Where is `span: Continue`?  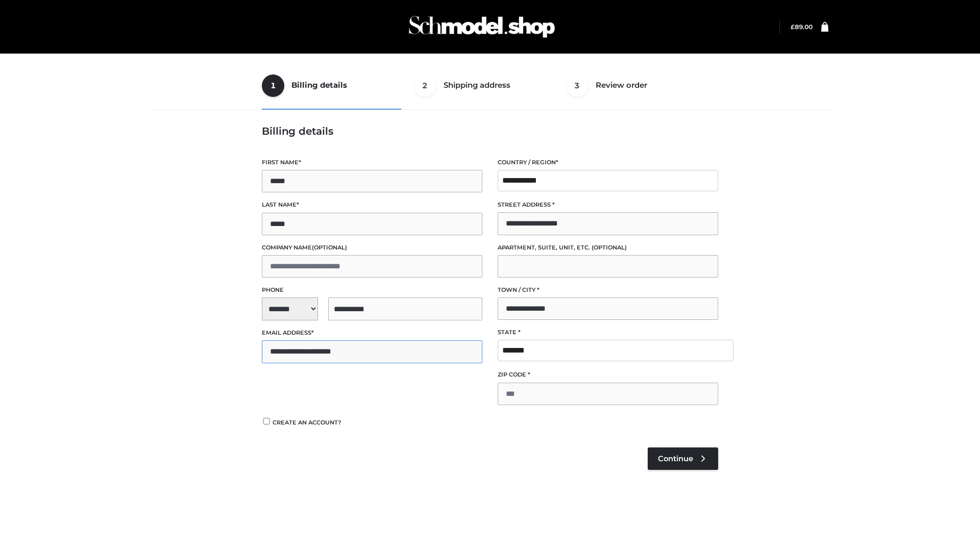 span: Continue is located at coordinates (676, 459).